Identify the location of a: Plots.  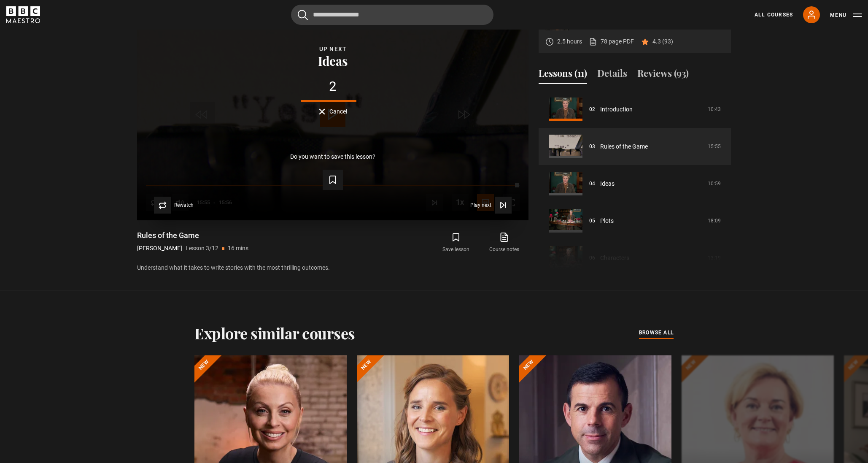
(607, 221).